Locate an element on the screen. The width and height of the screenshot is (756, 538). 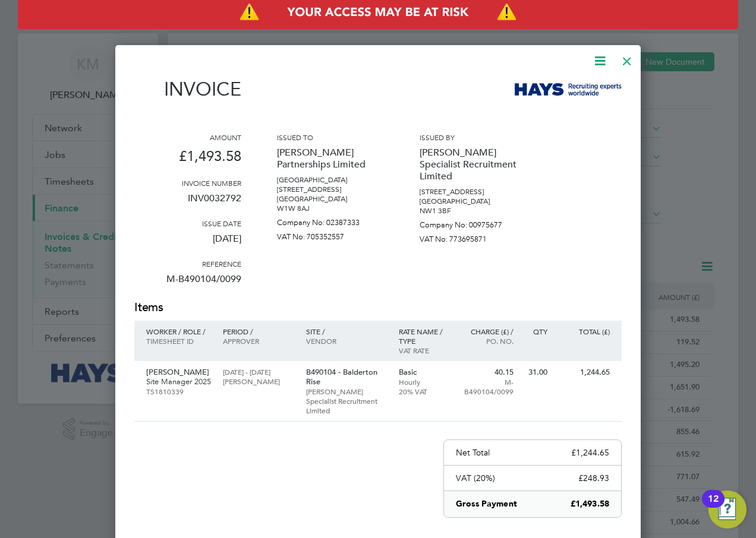
p: VAT (20%) is located at coordinates (475, 478).